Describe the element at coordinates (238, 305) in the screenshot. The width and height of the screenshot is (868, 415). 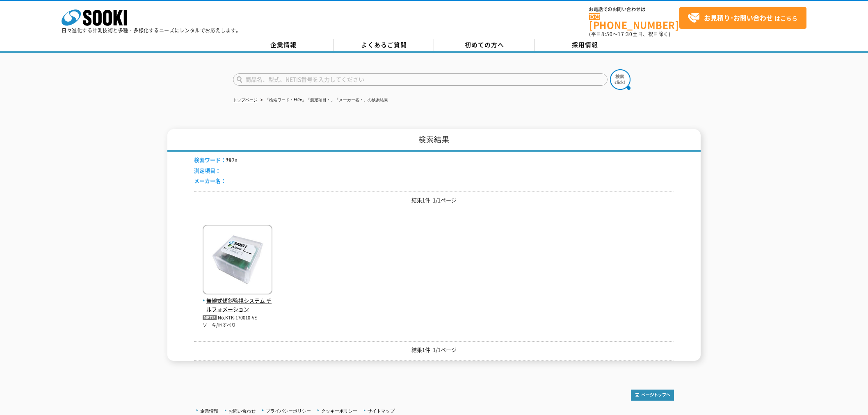
I see `span: 無線式傾斜監視システム チルフォメーション` at that location.